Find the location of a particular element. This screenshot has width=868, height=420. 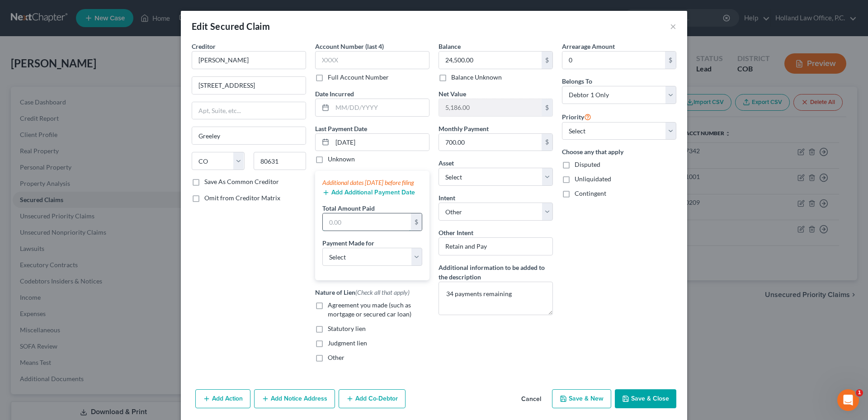

input: Apt, Suite, etc... is located at coordinates (249, 111).